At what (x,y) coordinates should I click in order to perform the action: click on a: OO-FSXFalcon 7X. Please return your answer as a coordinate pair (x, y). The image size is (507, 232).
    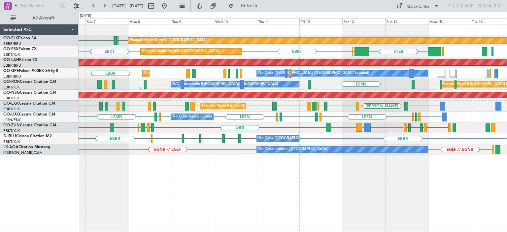
    Looking at the image, I should click on (20, 49).